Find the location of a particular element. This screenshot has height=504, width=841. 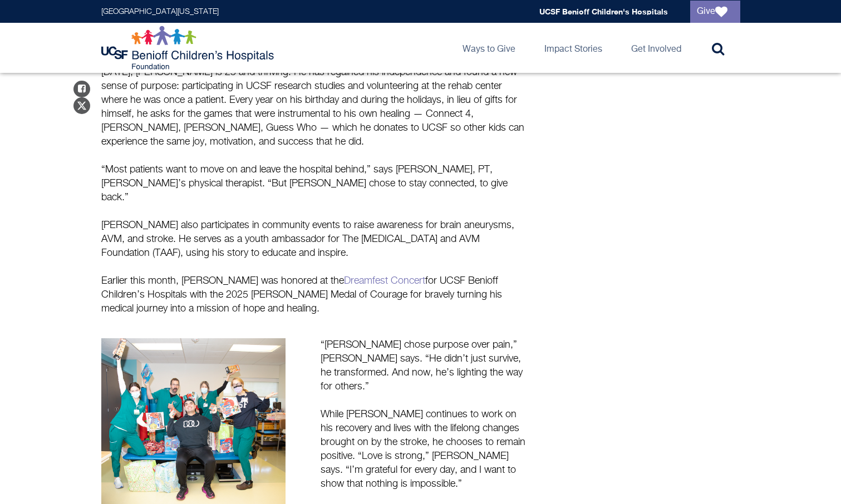

a: UCSF Benioff Children's Hospitals is located at coordinates (603, 11).